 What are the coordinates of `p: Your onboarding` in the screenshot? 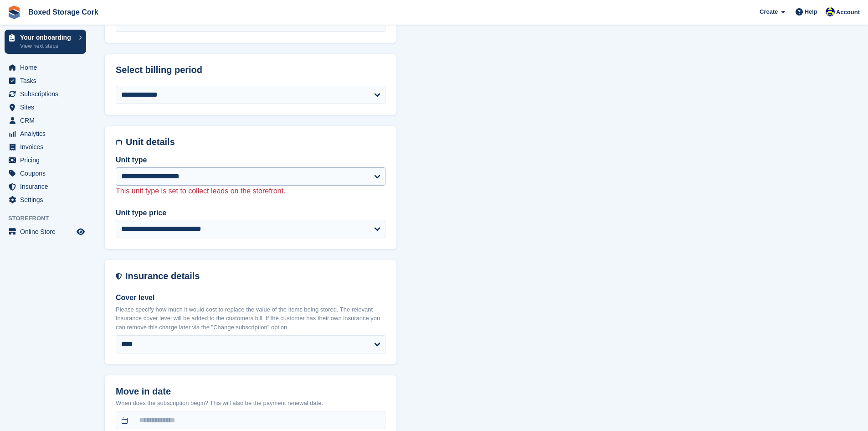 It's located at (47, 37).